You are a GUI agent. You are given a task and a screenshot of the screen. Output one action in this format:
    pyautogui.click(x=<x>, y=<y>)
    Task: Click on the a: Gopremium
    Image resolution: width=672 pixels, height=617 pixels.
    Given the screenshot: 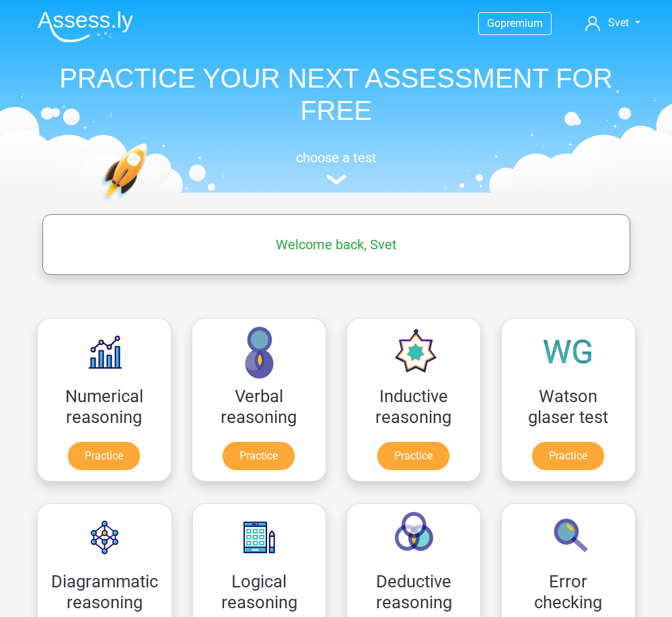 What is the action you would take?
    pyautogui.click(x=515, y=22)
    